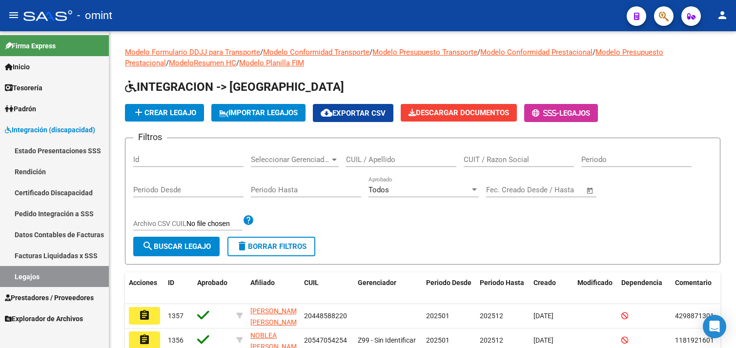  Describe the element at coordinates (575, 113) in the screenshot. I see `span: Legajos` at that location.